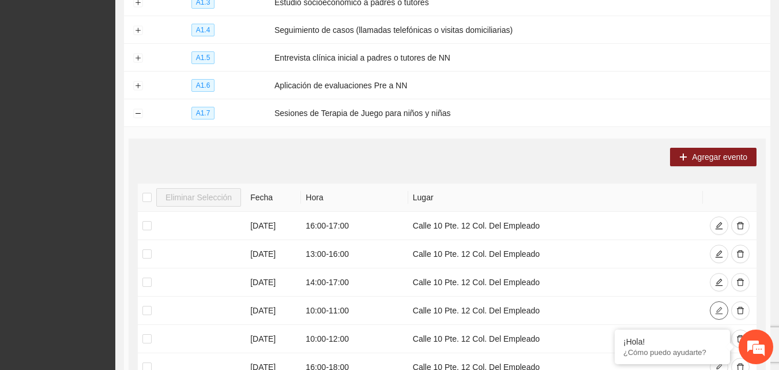  Describe the element at coordinates (672, 341) in the screenshot. I see `div: ¡Hola!` at that location.